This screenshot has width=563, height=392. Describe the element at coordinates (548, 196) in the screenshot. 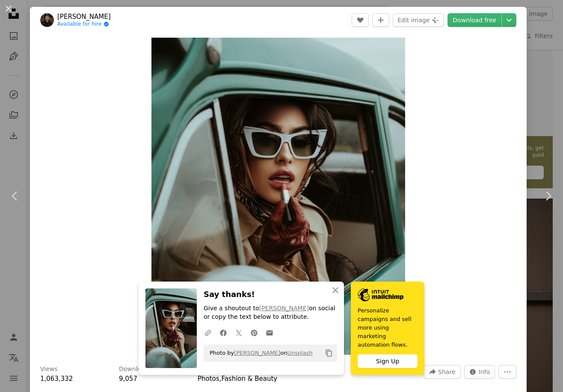

I see `a: Next` at that location.